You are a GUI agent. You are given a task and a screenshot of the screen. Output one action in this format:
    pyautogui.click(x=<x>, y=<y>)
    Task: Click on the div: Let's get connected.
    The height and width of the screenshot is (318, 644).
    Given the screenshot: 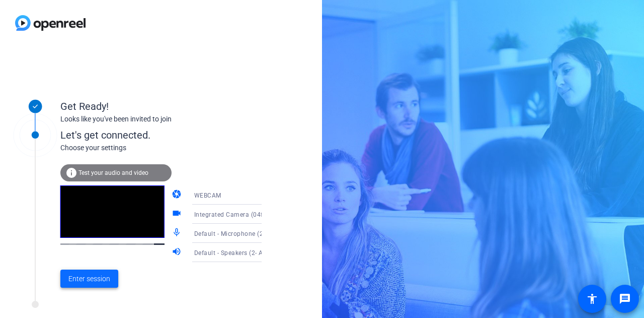 What is the action you would take?
    pyautogui.click(x=171, y=135)
    